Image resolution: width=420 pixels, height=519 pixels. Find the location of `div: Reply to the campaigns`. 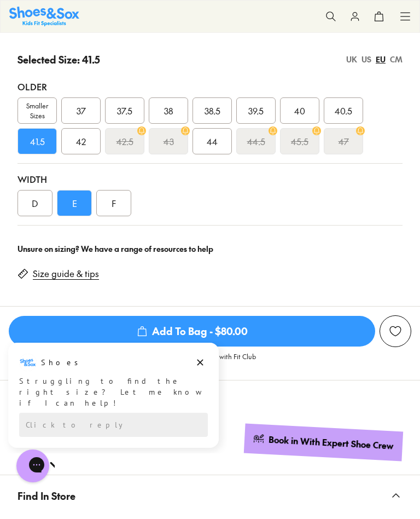

div: Reply to the campaigns is located at coordinates (113, 84).